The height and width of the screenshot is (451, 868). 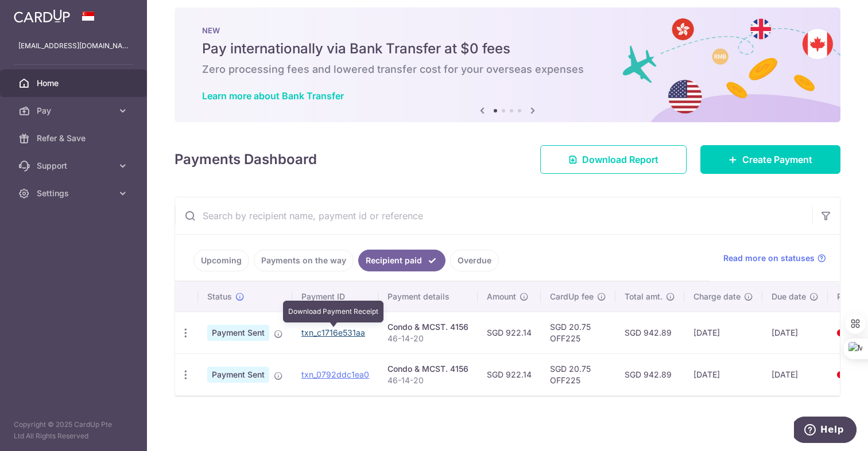 What do you see at coordinates (75, 193) in the screenshot?
I see `span: Settings` at bounding box center [75, 193].